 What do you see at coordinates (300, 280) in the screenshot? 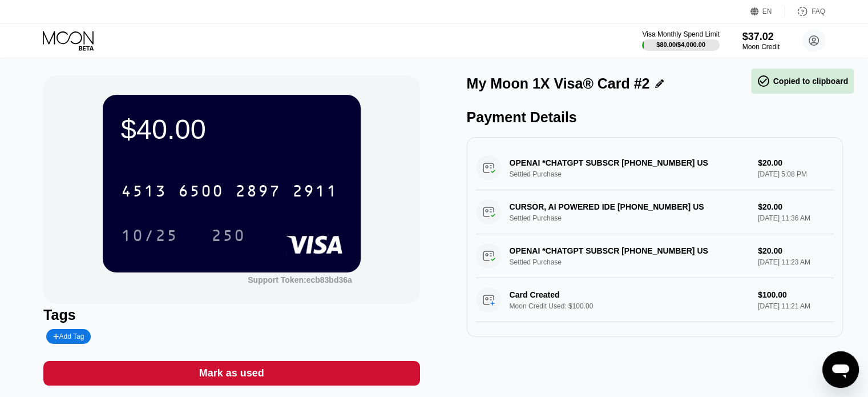
I see `div: Support Token: ecb83bd36a` at bounding box center [300, 280].